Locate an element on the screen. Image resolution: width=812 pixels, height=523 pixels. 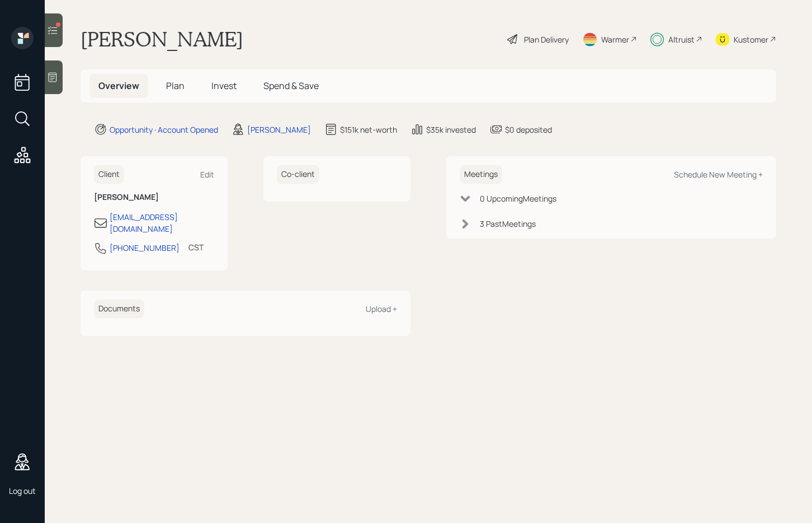
span: Spend & Save is located at coordinates (291, 85).